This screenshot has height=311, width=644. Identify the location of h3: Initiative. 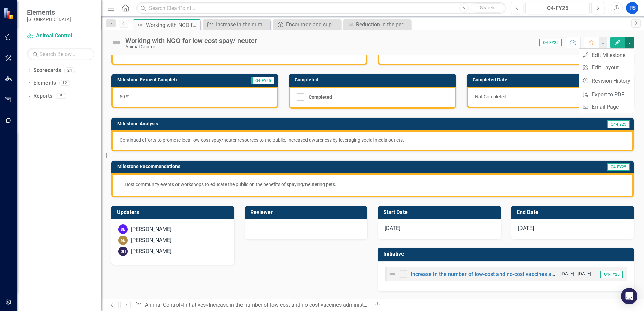
(507, 254).